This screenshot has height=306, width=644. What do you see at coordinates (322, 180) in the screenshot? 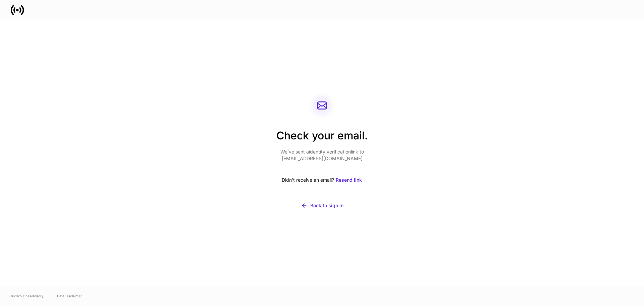
I see `div: Didn’t receive an email?` at bounding box center [322, 180].